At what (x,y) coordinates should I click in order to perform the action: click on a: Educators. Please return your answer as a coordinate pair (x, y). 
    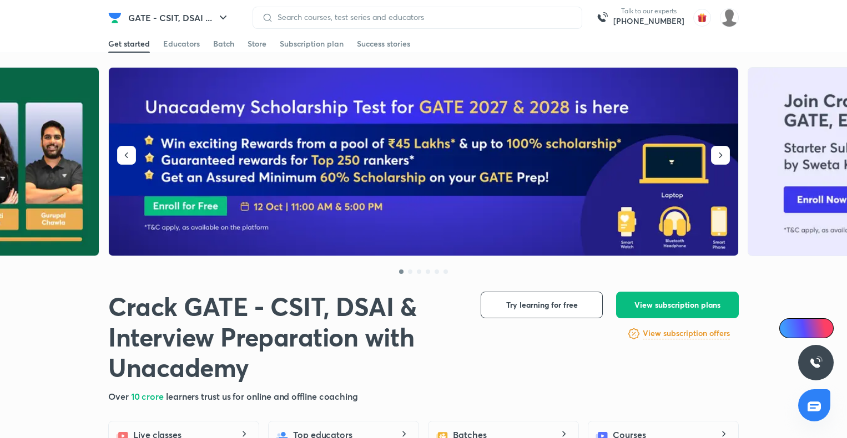
    Looking at the image, I should click on (181, 44).